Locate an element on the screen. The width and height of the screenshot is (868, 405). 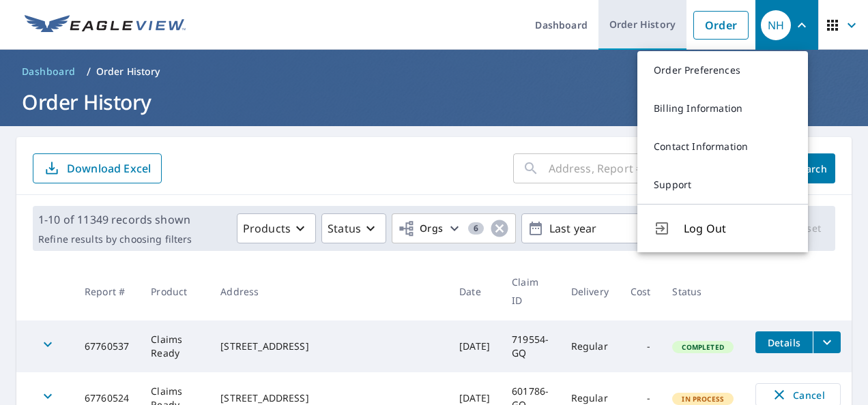
th: Address is located at coordinates (329, 291).